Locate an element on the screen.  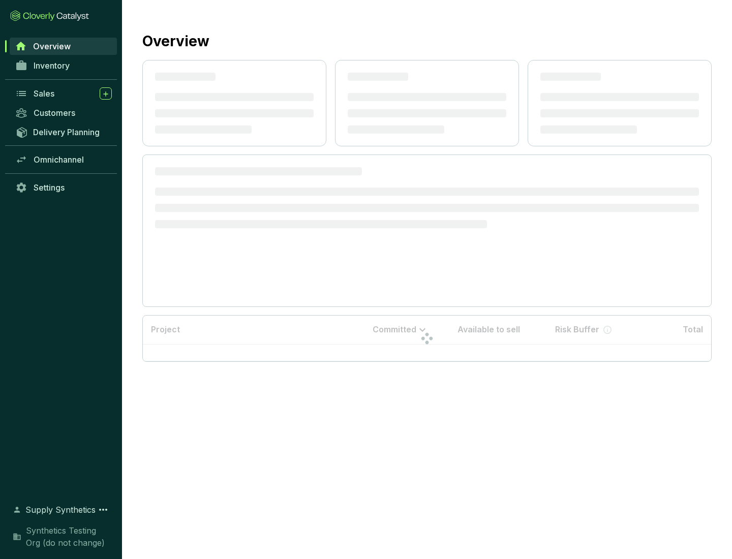
a: Inventory is located at coordinates (64, 66).